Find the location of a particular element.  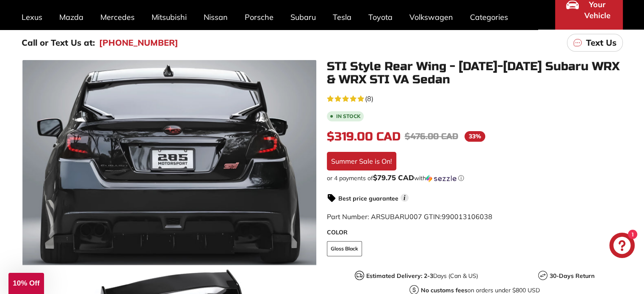

a: Text Us is located at coordinates (595, 42).